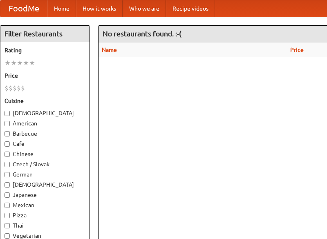  What do you see at coordinates (7, 236) in the screenshot?
I see `input: Vegetarian` at bounding box center [7, 236].